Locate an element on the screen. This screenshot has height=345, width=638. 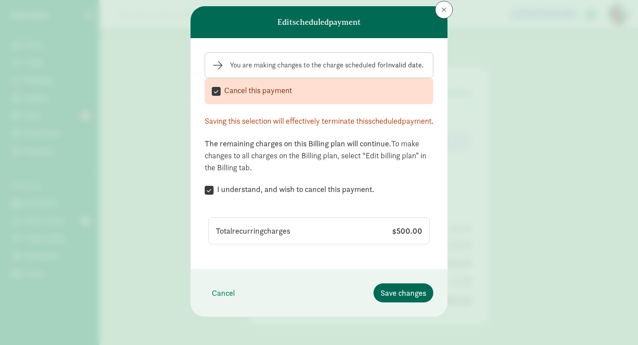
button: Cancel is located at coordinates (223, 293).